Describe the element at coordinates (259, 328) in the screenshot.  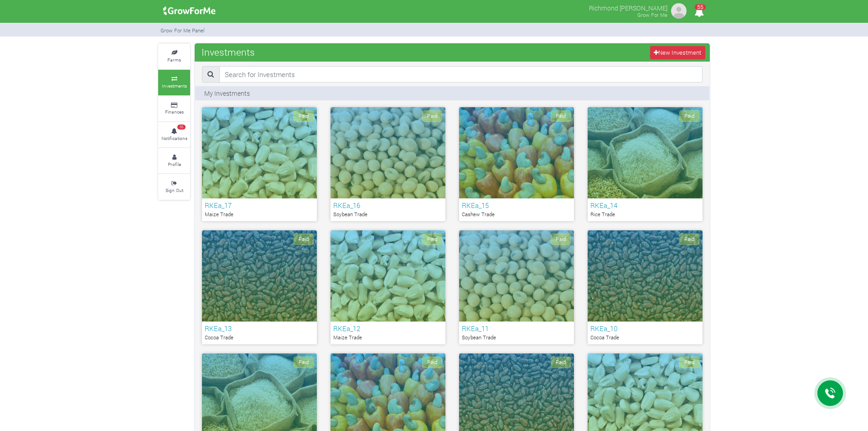
I see `h6: RKEa_13` at that location.